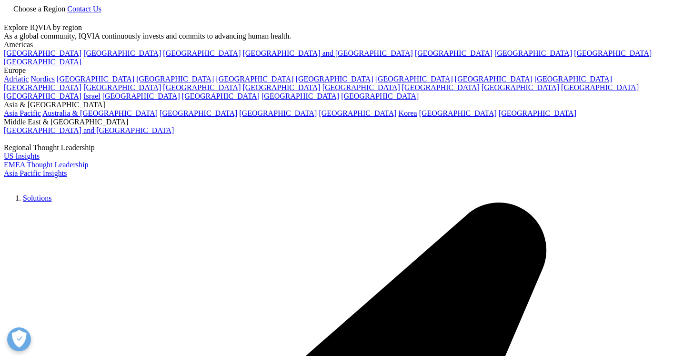 Image resolution: width=693 pixels, height=356 pixels. What do you see at coordinates (92, 96) in the screenshot?
I see `a: Israel` at bounding box center [92, 96].